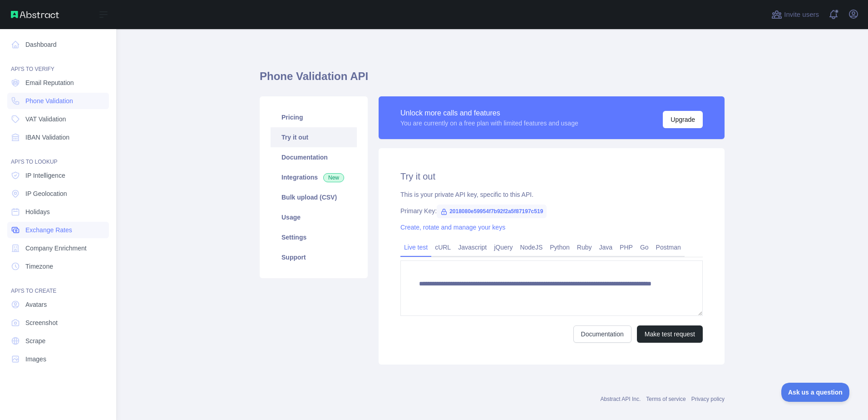  Describe the element at coordinates (552, 195) in the screenshot. I see `div: This is your private API key, specific to this API.` at that location.